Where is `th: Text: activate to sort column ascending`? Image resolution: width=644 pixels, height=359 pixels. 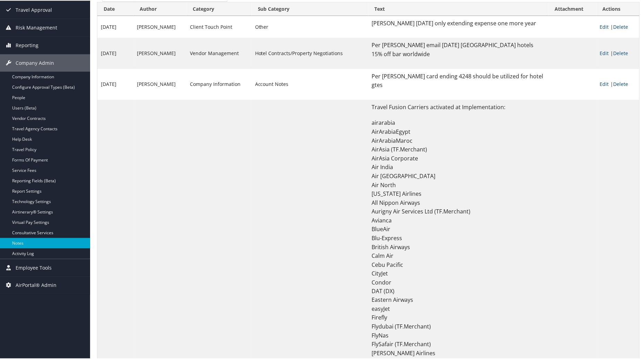
th: Text: activate to sort column ascending is located at coordinates (459, 8).